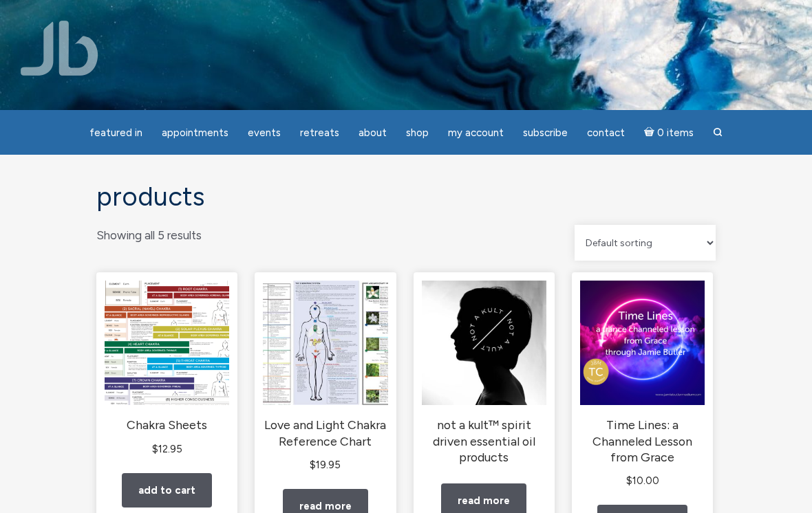  Describe the element at coordinates (645, 243) in the screenshot. I see `select: Shop order` at that location.